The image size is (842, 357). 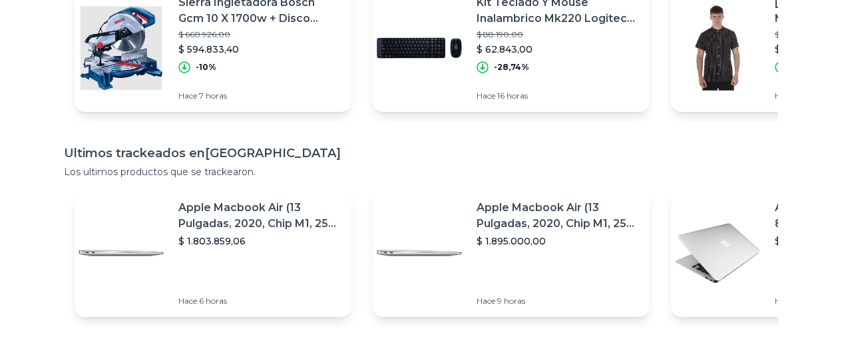 I want to click on p: -28,74%, so click(x=511, y=67).